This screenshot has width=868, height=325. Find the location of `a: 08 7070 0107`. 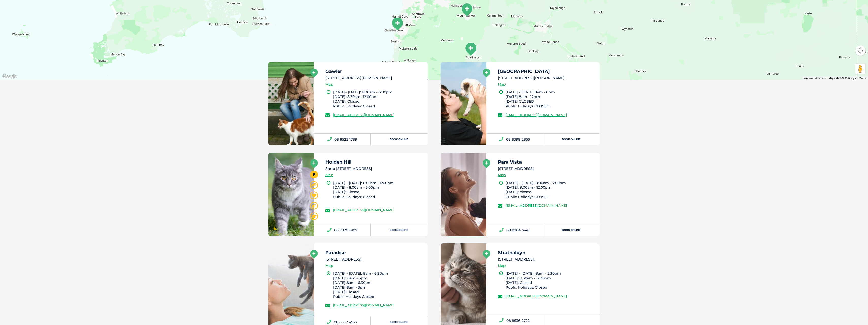

a: 08 7070 0107 is located at coordinates (342, 230).